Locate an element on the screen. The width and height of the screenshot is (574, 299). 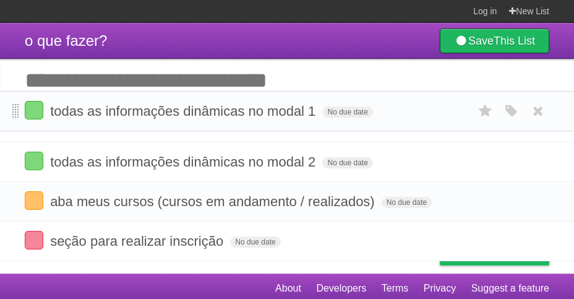
b: This List is located at coordinates (514, 41).